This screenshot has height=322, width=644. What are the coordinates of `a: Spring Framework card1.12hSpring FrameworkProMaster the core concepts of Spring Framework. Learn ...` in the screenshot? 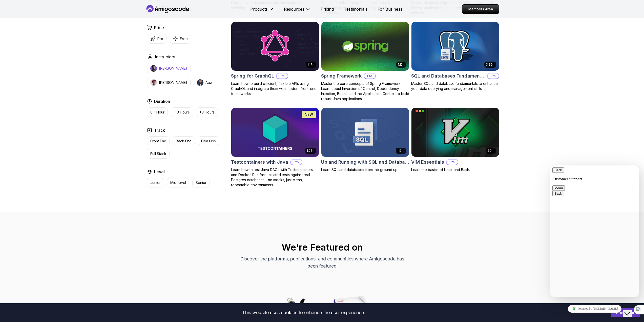 It's located at (365, 62).